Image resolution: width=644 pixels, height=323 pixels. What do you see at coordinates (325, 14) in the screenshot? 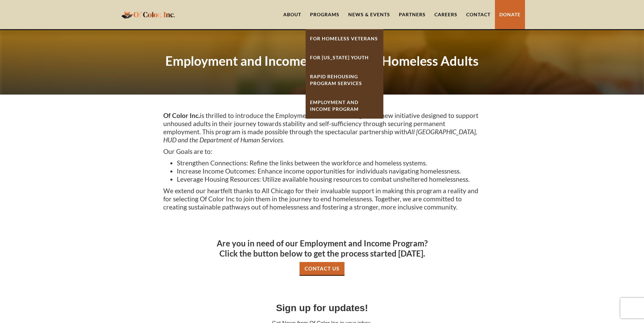
I see `div: Programs` at bounding box center [325, 14].